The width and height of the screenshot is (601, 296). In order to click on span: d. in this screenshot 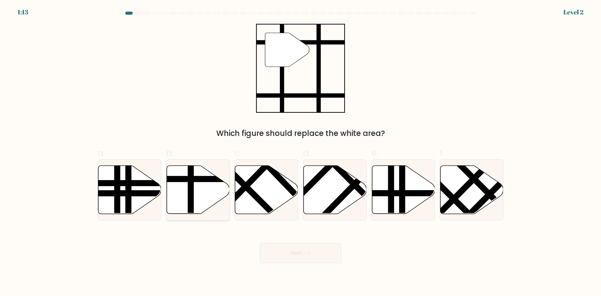, I will do `click(307, 153)`.